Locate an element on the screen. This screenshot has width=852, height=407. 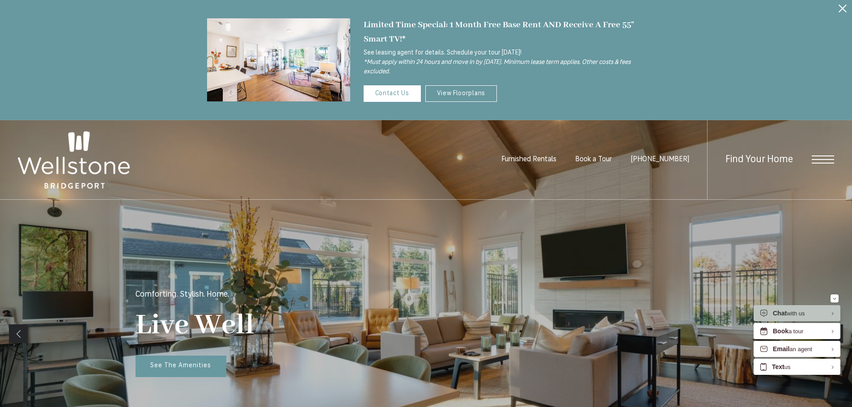
span: Book a Tour is located at coordinates (594, 160).